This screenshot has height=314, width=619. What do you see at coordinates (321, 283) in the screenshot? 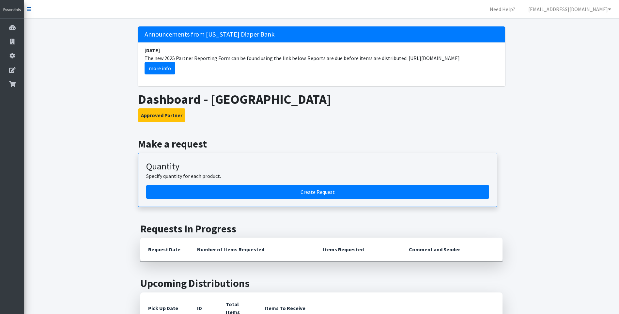
I see `h2: Upcoming Distributions` at bounding box center [321, 283].